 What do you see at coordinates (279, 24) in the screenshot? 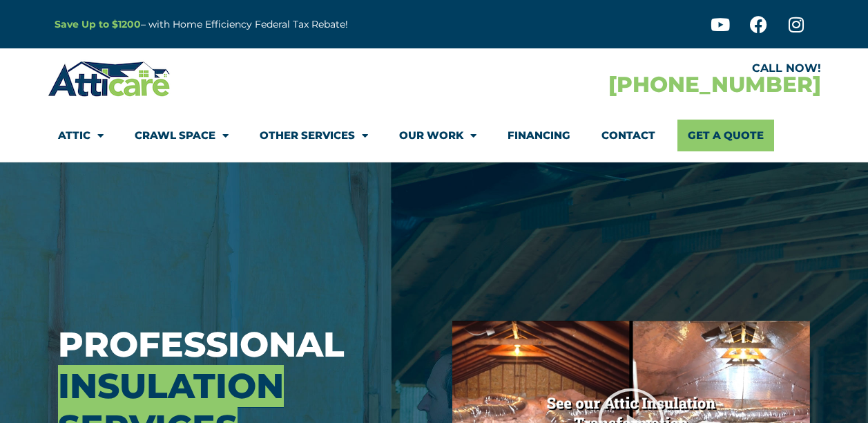
I see `p: – with Home Efficiency Federal Tax Rebate!` at bounding box center [279, 24].